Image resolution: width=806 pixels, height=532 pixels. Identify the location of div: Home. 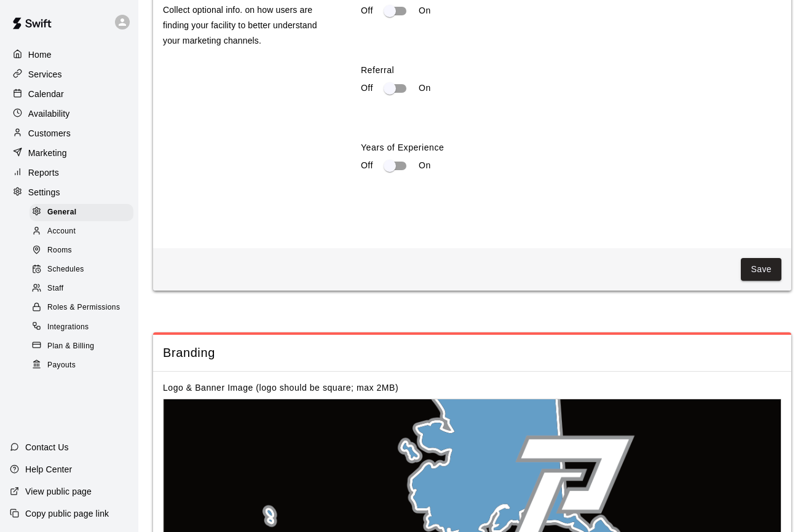
(68, 55).